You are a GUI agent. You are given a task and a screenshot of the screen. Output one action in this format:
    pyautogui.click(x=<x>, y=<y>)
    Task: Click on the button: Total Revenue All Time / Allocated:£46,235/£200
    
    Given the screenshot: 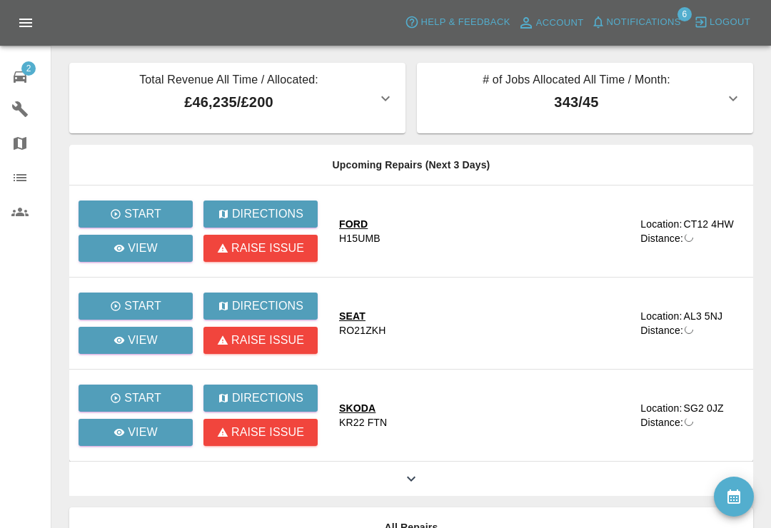 What is the action you would take?
    pyautogui.click(x=237, y=98)
    